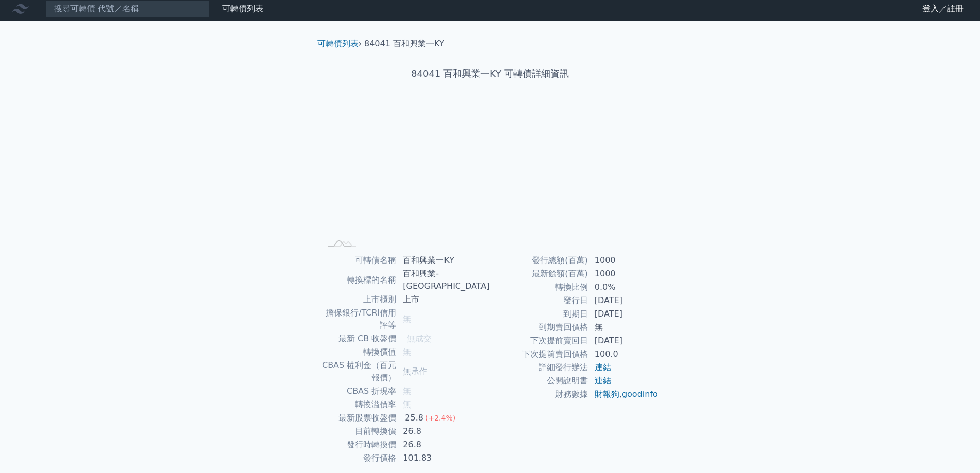 This screenshot has width=980, height=473. I want to click on td: 最新餘額(百萬), so click(540, 274).